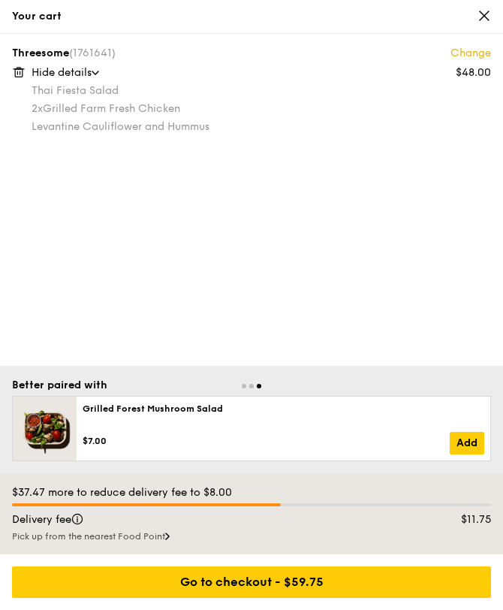 Image resolution: width=503 pixels, height=610 pixels. Describe the element at coordinates (439, 520) in the screenshot. I see `div: $11.75` at that location.